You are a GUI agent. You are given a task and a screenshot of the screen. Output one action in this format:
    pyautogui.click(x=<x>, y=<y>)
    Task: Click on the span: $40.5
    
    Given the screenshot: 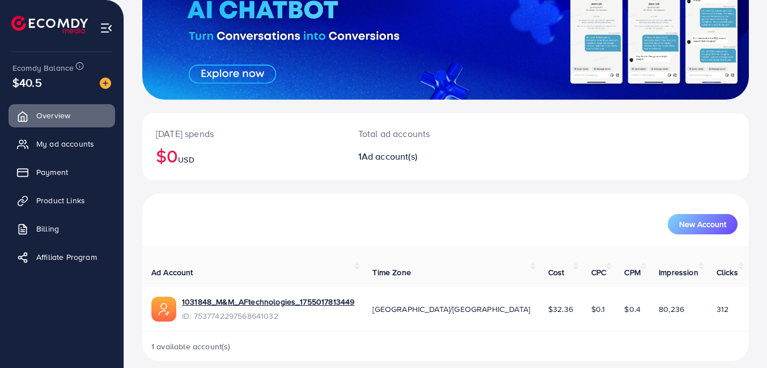 What is the action you would take?
    pyautogui.click(x=27, y=82)
    